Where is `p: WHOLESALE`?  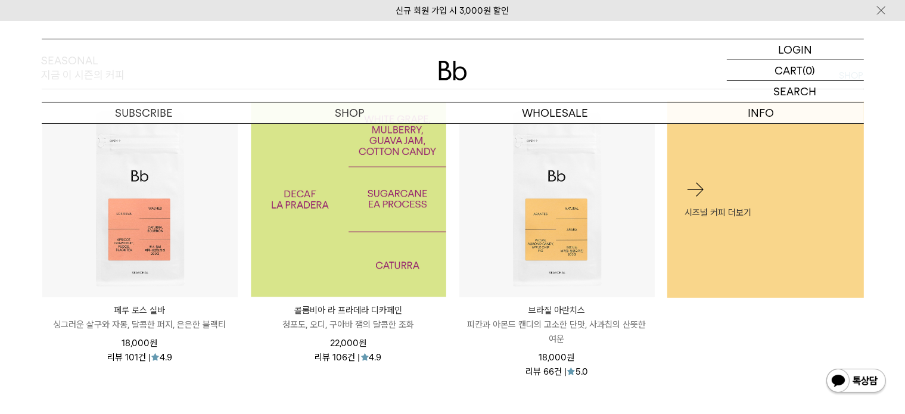
p: WHOLESALE is located at coordinates (555, 113).